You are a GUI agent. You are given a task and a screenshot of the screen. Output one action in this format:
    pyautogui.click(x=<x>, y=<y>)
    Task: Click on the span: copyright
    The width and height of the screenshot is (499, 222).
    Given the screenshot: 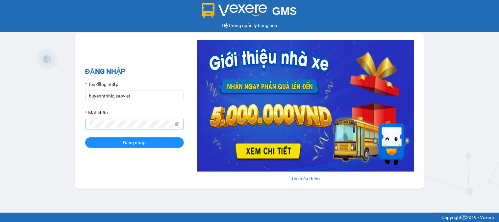 What is the action you would take?
    pyautogui.click(x=464, y=217)
    